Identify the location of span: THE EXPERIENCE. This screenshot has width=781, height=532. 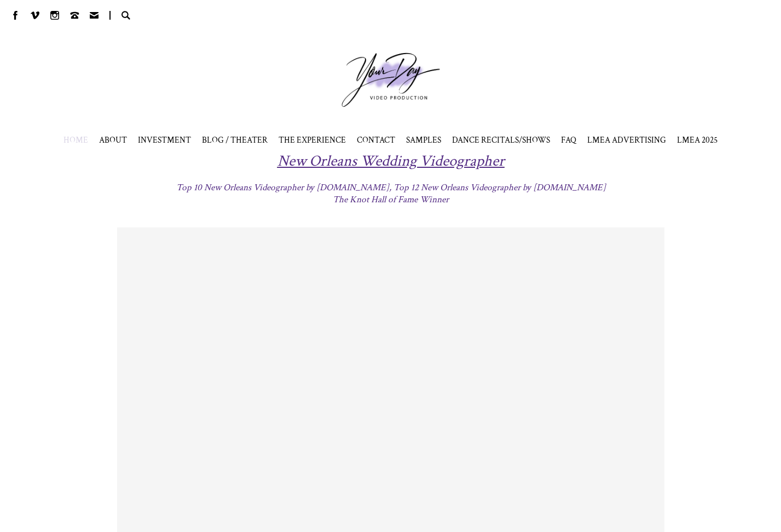
(312, 140).